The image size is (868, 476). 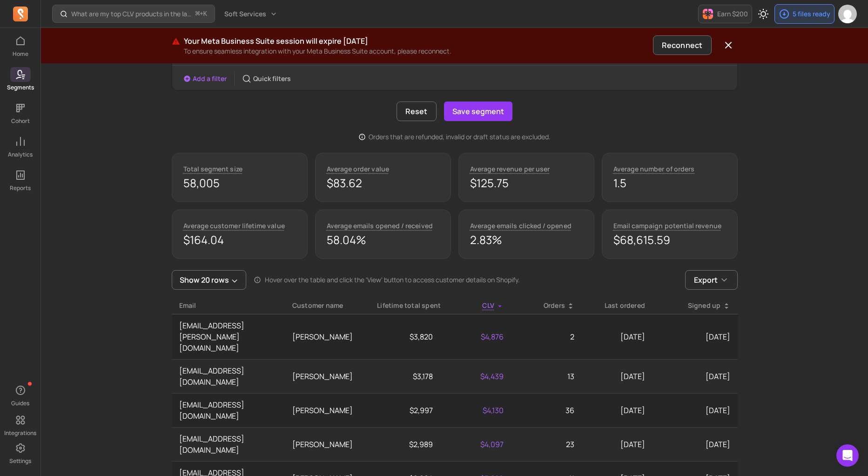 What do you see at coordinates (272, 79) in the screenshot?
I see `p: Quick filters` at bounding box center [272, 79].